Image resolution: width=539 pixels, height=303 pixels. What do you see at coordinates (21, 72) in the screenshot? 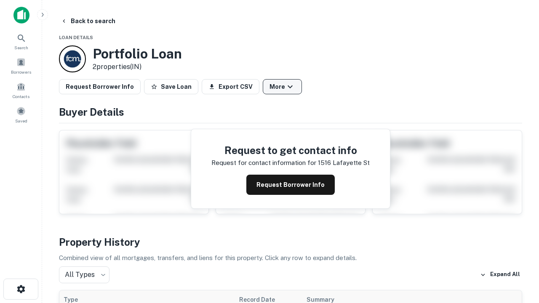
I see `span: Borrowers` at bounding box center [21, 72].